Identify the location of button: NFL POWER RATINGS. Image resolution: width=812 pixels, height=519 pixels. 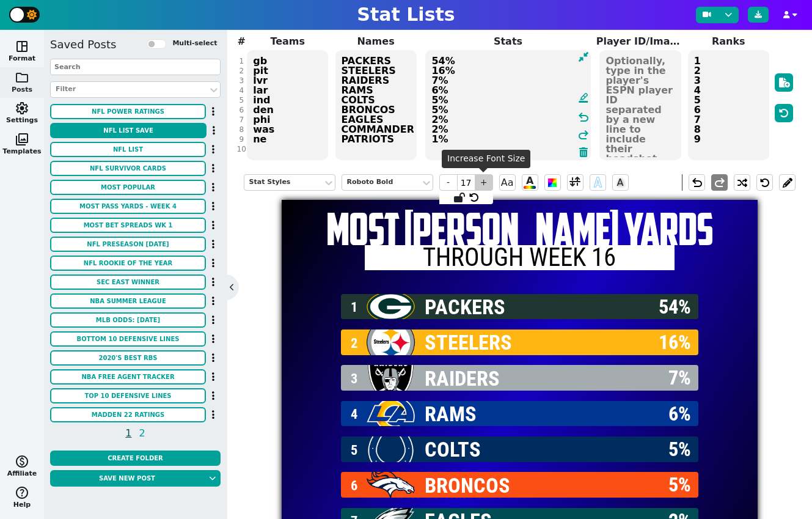
(128, 111).